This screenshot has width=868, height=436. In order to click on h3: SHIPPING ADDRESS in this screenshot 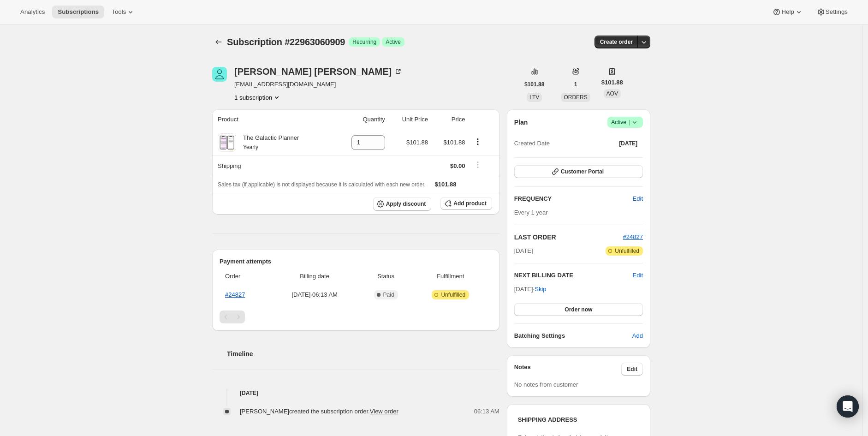, I will do `click(578, 420)`.